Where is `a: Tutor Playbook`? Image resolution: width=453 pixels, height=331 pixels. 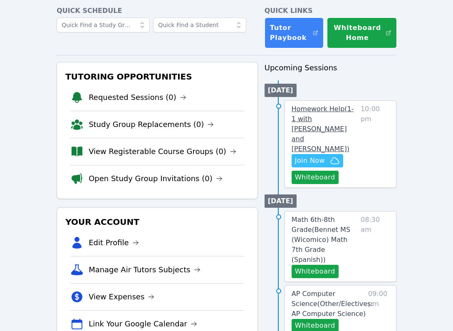 a: Tutor Playbook is located at coordinates (294, 33).